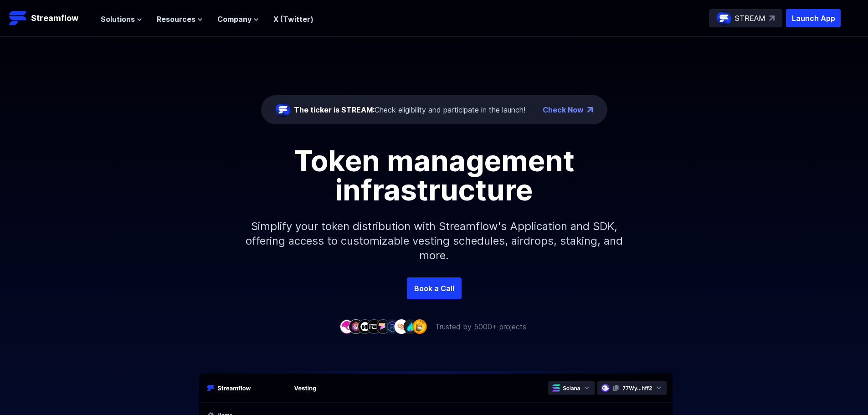 The width and height of the screenshot is (868, 415). Describe the element at coordinates (118, 19) in the screenshot. I see `span: Solutions` at that location.